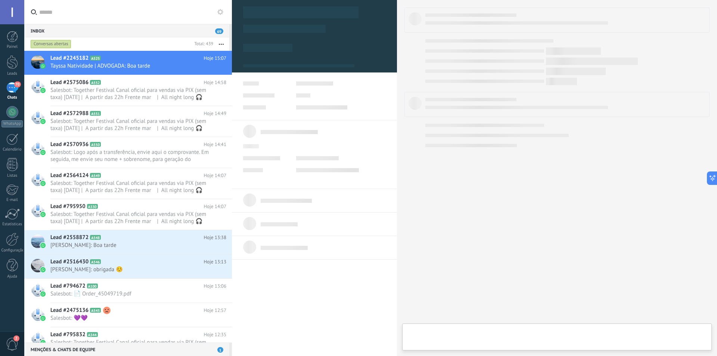 This screenshot has width=717, height=356. Describe the element at coordinates (95, 237) in the screenshot. I see `span: A548` at that location.